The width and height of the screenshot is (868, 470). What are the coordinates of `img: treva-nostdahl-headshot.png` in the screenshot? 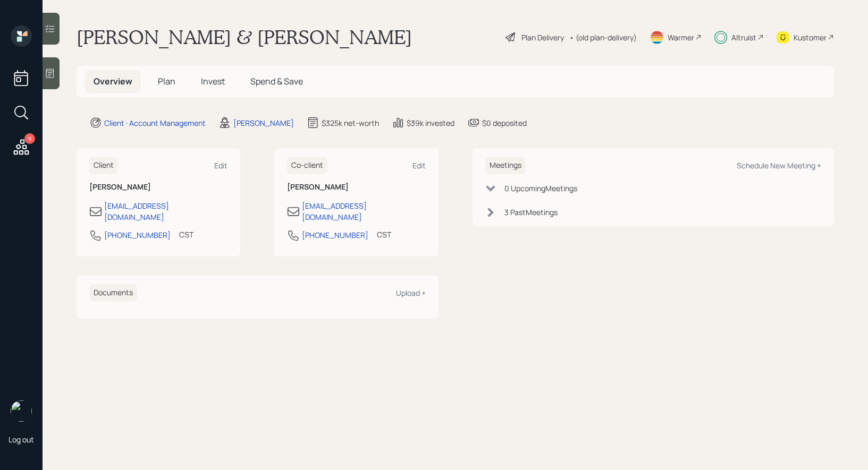 It's located at (22, 411).